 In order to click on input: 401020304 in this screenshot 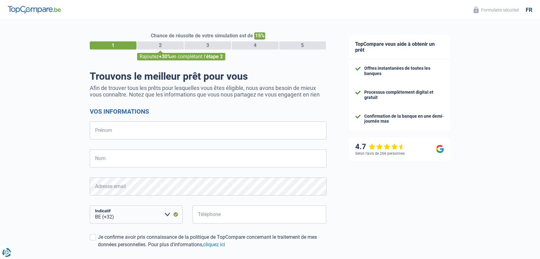, I will do `click(259, 215)`.